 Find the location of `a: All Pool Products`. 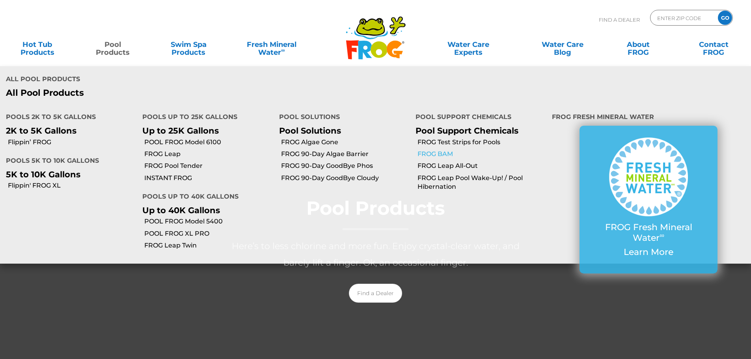

a: All Pool Products is located at coordinates (188, 93).